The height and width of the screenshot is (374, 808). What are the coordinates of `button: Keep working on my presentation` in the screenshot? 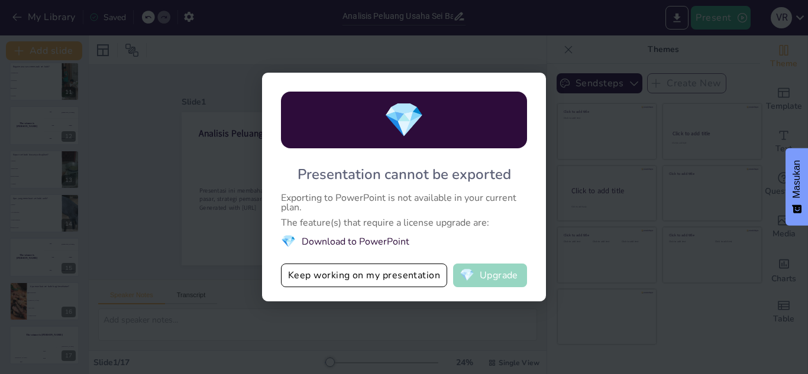 It's located at (364, 276).